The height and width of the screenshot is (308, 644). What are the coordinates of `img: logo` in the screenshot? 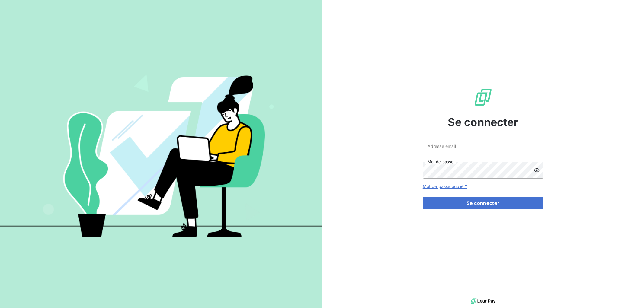 It's located at (483, 301).